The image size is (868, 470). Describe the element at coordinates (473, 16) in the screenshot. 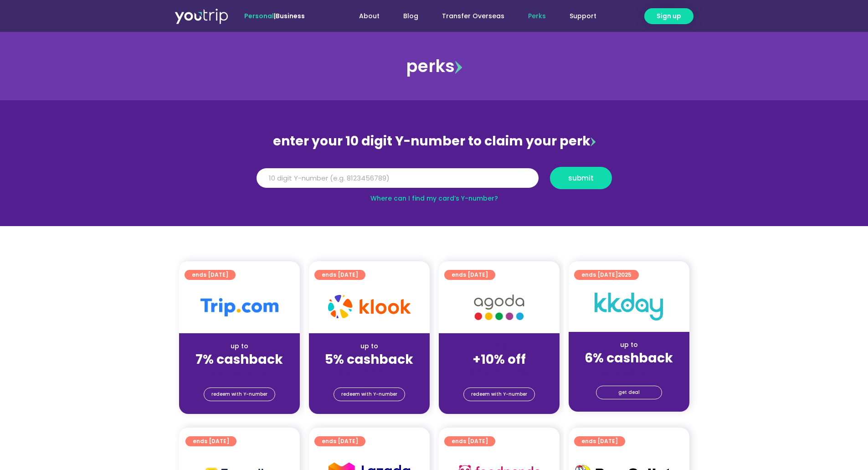

I see `a: Transfer Overseas` at that location.